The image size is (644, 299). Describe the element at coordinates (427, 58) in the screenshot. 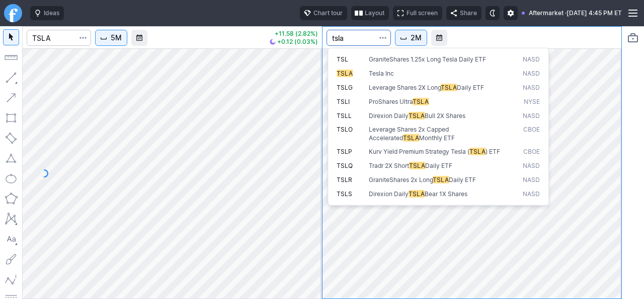

I see `span: GraniteShares 1.25x Long Tesla Daily ETF` at that location.